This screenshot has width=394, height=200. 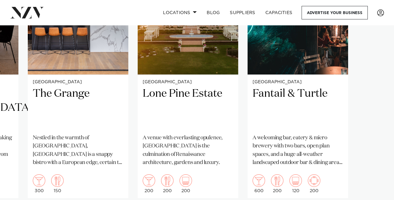 I want to click on img: nzv-logo.png, so click(x=27, y=12).